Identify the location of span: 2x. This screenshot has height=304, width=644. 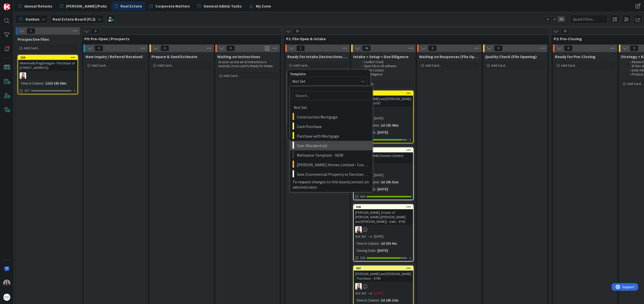
(554, 19).